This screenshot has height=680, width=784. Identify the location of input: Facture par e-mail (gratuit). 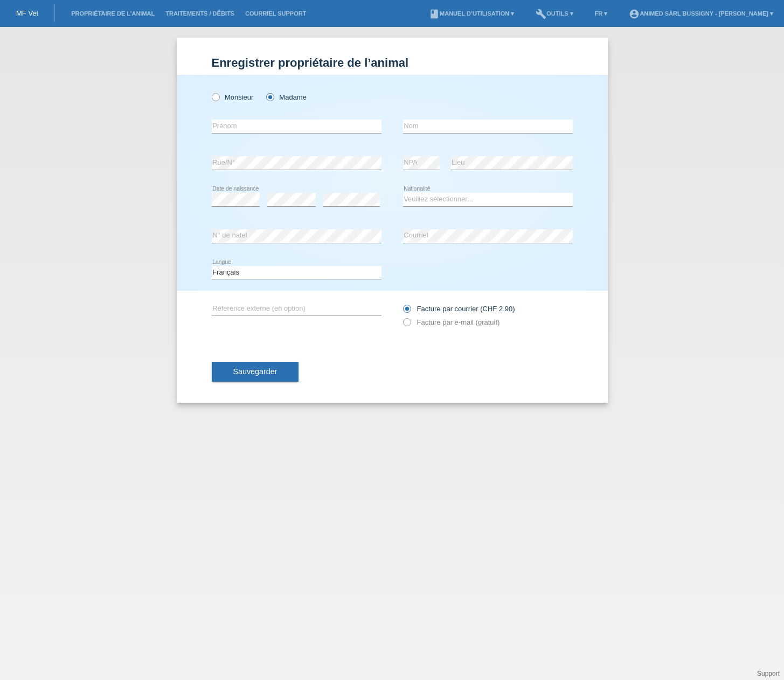
(406, 325).